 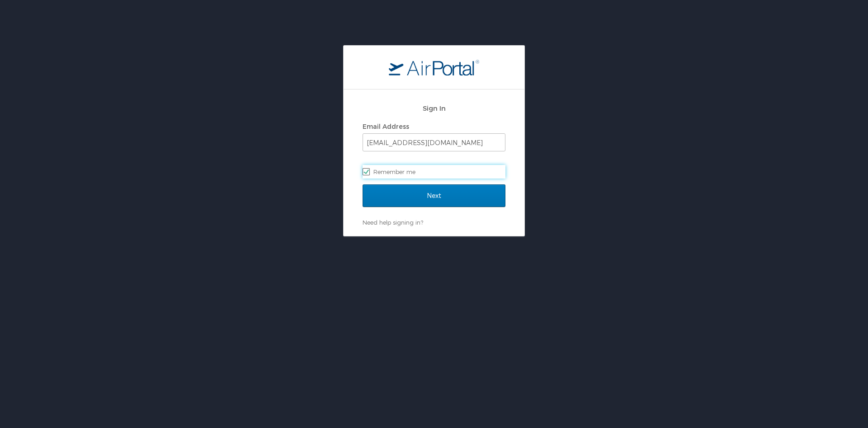 I want to click on h2: Sign In, so click(x=434, y=108).